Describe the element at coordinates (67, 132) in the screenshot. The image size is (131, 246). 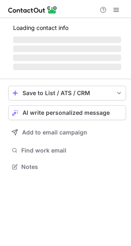
I see `button: Add to email campaign` at that location.